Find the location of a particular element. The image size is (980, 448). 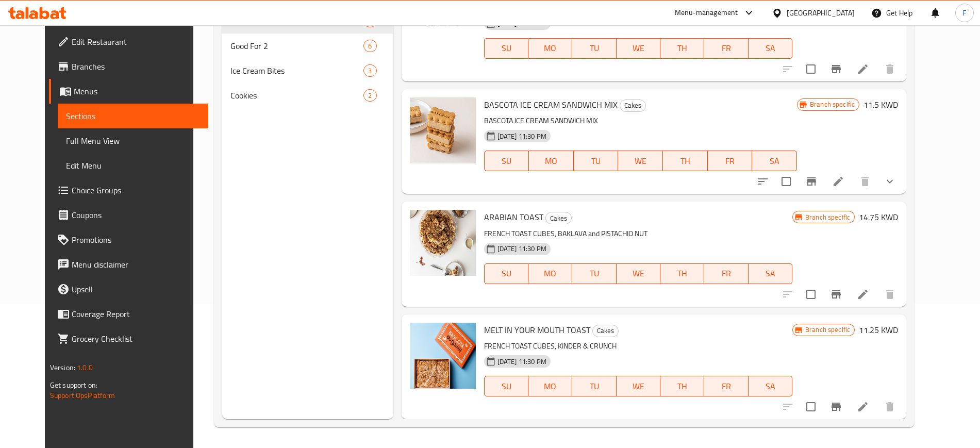

div: Ice Cream Bites is located at coordinates (297, 70).